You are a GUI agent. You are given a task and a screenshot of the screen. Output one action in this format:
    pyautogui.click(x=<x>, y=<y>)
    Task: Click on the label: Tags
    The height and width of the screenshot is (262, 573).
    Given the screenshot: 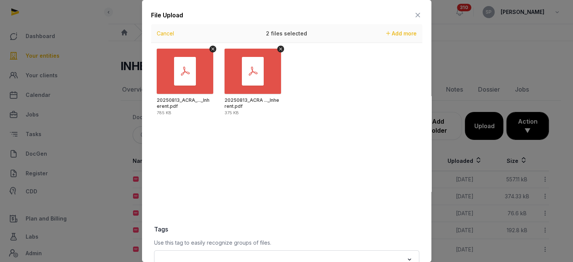 What is the action you would take?
    pyautogui.click(x=287, y=229)
    